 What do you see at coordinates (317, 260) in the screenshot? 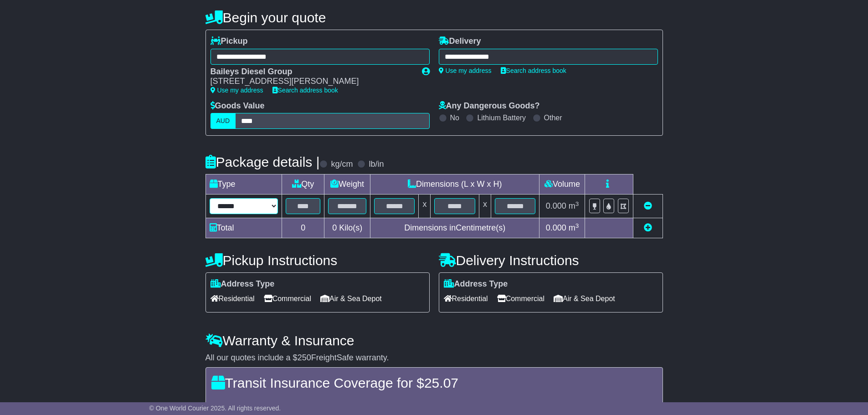
I see `h4: Pickup Instructions` at bounding box center [317, 260].